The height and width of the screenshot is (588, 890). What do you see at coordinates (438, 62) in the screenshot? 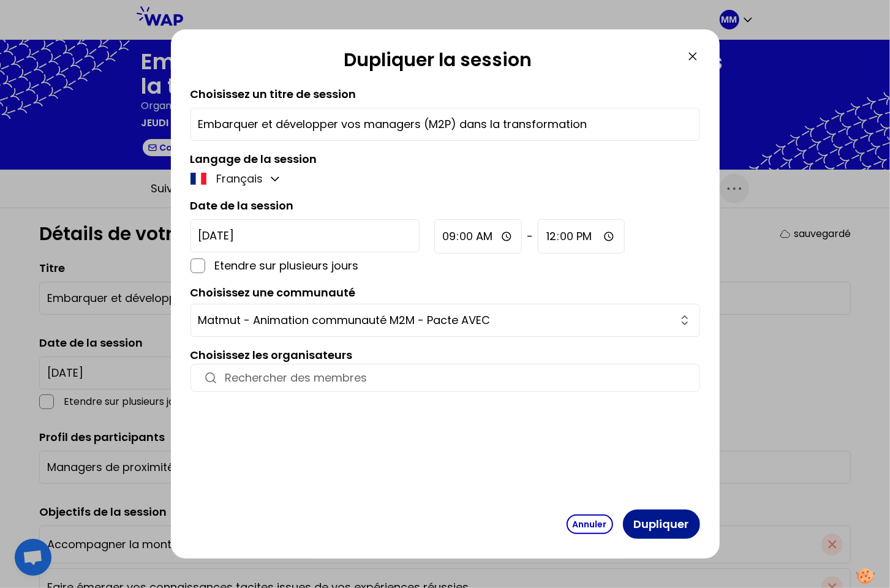
I see `h2: Dupliquer la session` at bounding box center [438, 62].